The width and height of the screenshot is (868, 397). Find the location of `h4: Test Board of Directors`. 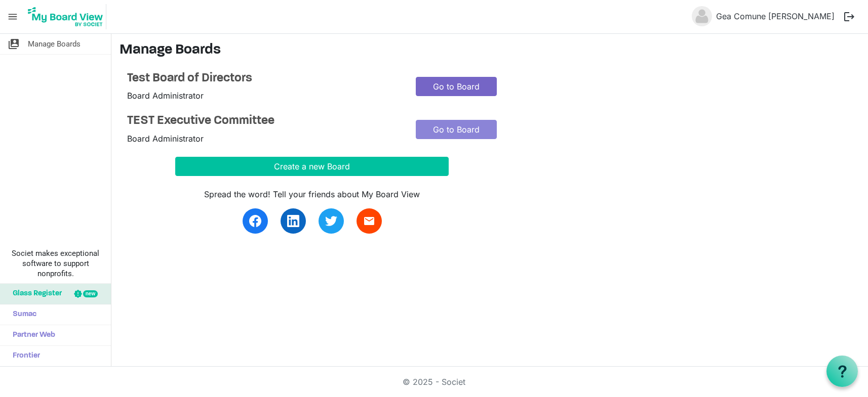

h4: Test Board of Directors is located at coordinates (264, 79).